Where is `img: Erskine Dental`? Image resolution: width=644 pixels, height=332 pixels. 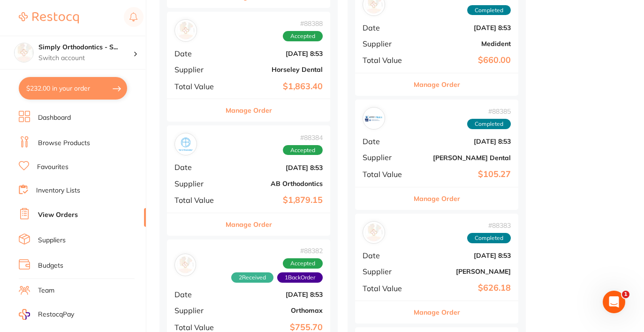
img: Erskine Dental is located at coordinates (374, 118).